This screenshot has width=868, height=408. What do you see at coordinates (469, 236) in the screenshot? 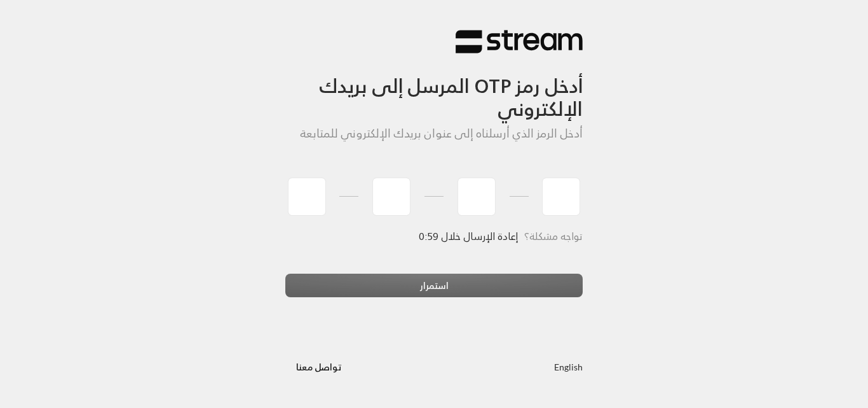
I see `span: إعادة الإرسال خلال 0:59` at bounding box center [469, 236].